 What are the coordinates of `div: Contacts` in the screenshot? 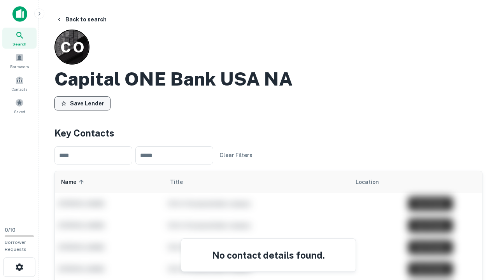 It's located at (19, 83).